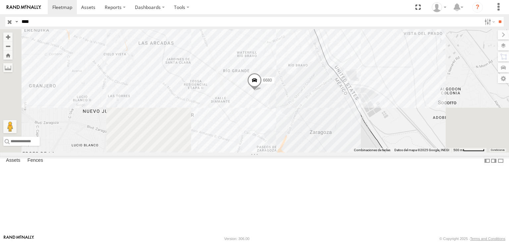  I want to click on span: 6680, so click(267, 80).